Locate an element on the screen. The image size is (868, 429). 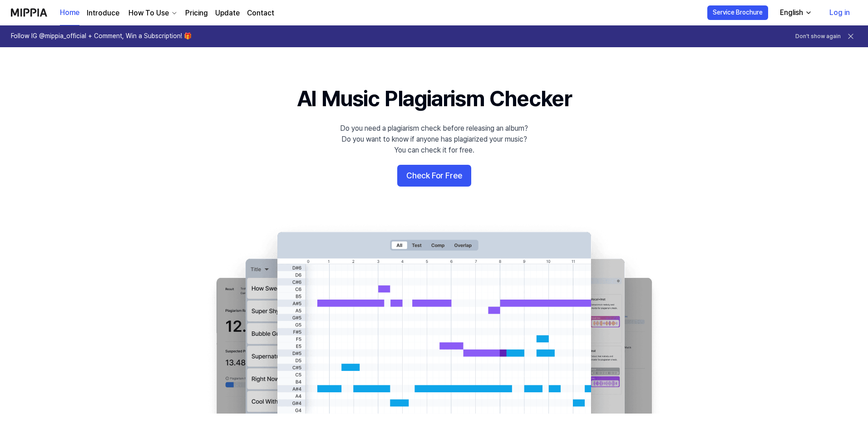
button: Service Brochure is located at coordinates (738, 13).